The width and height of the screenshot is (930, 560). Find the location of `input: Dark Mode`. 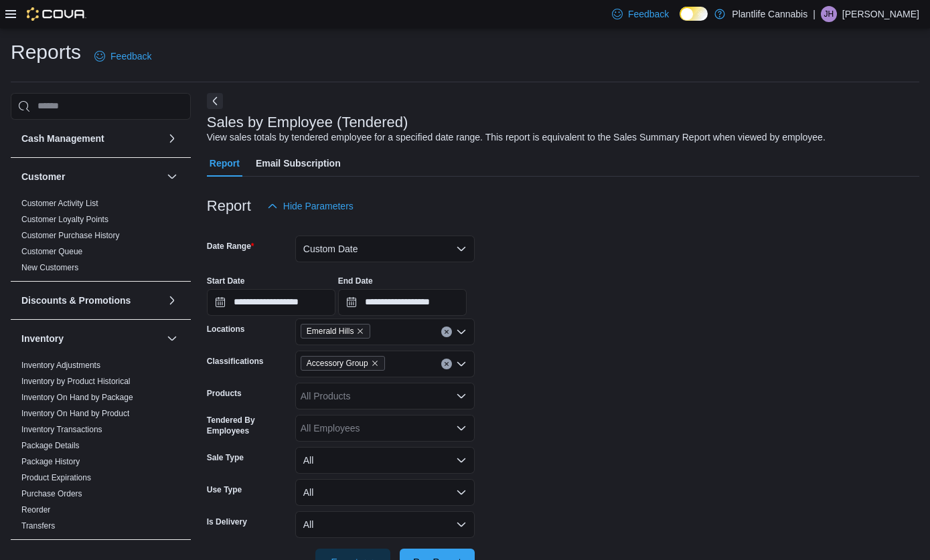

input: Dark Mode is located at coordinates (693, 13).